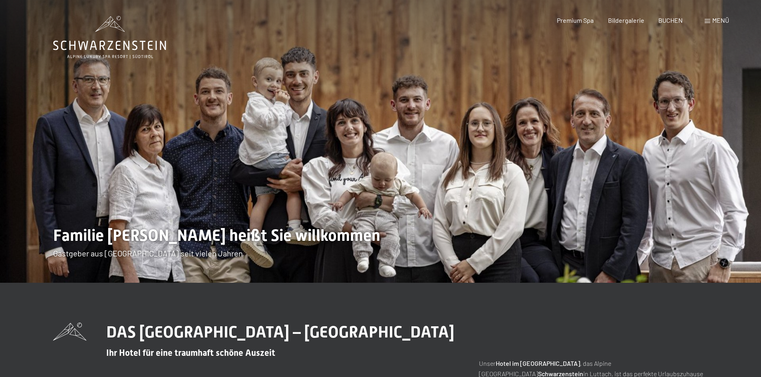 The image size is (761, 377). I want to click on a: BUCHEN, so click(670, 20).